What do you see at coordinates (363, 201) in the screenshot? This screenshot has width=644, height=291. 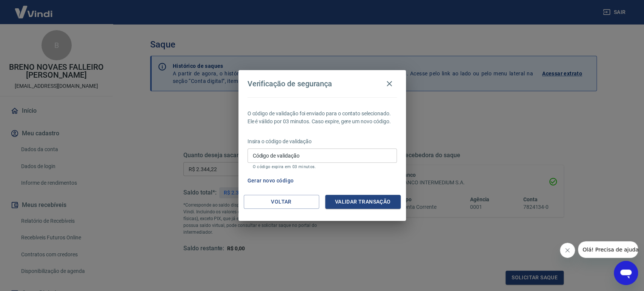 I see `button: Validar transação` at bounding box center [363, 201].